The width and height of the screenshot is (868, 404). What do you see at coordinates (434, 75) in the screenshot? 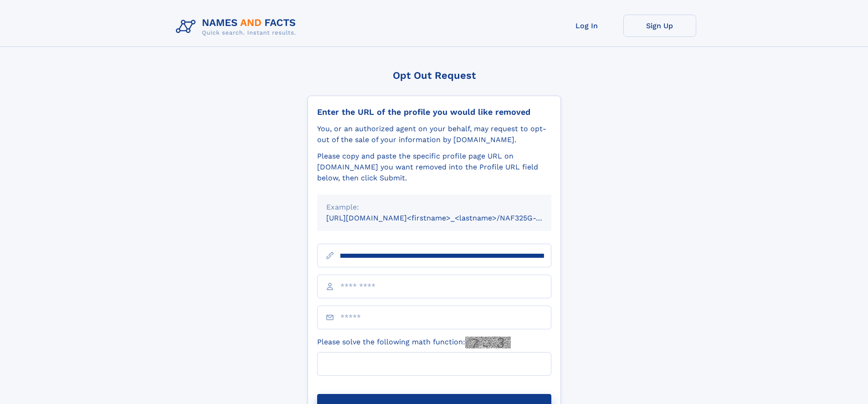
I see `div: Opt Out Request` at bounding box center [434, 75].